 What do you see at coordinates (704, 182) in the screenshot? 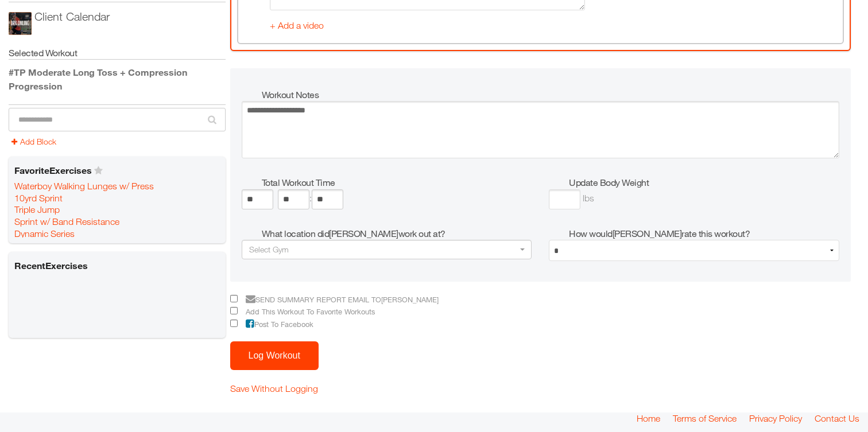
I see `h5: Update Body Weight` at bounding box center [704, 182].